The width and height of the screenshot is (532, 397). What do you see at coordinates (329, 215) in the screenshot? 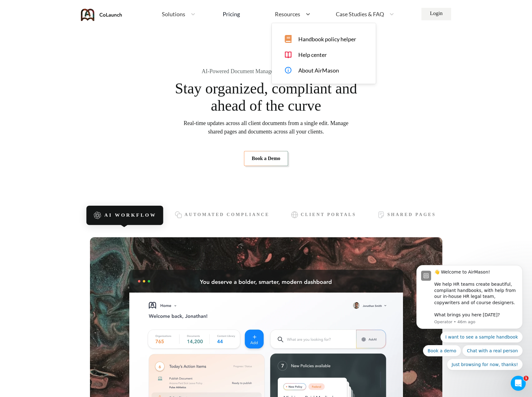
I see `span: Client Portals` at bounding box center [329, 215].